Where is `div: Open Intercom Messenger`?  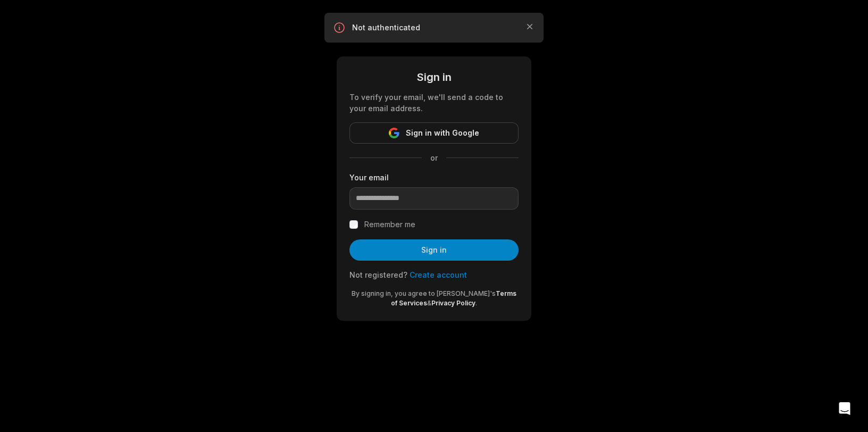 div: Open Intercom Messenger is located at coordinates (845, 408).